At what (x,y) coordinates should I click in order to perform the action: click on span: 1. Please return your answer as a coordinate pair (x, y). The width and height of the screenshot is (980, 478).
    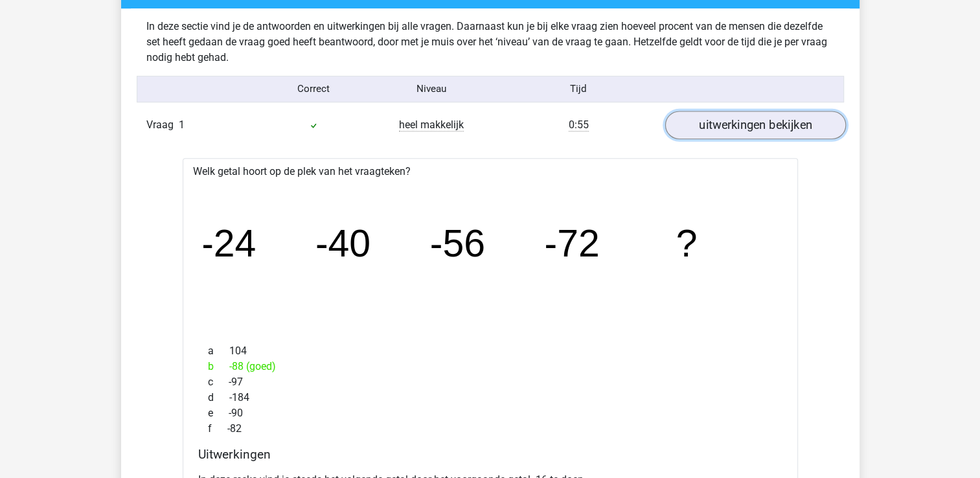
    Looking at the image, I should click on (182, 124).